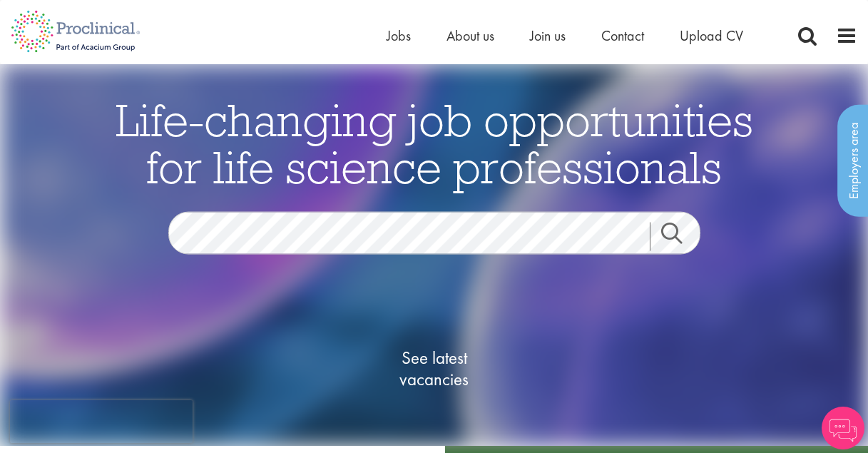 This screenshot has height=453, width=868. Describe the element at coordinates (681, 237) in the screenshot. I see `a: Job search submit button` at that location.